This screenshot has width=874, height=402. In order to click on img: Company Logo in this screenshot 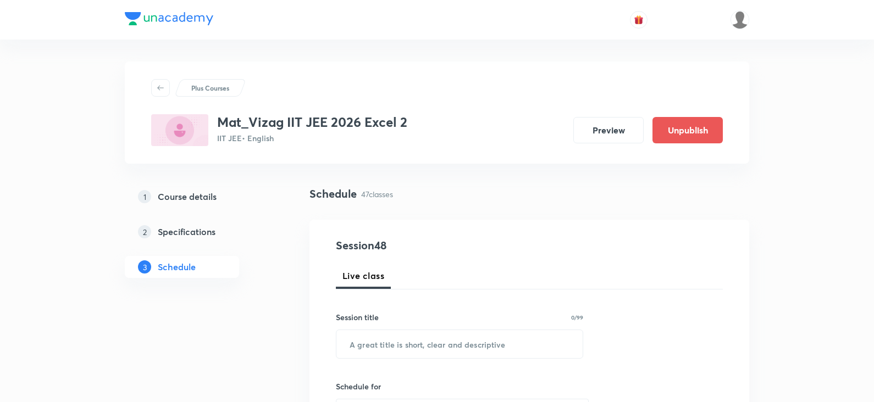, I will do `click(169, 19)`.